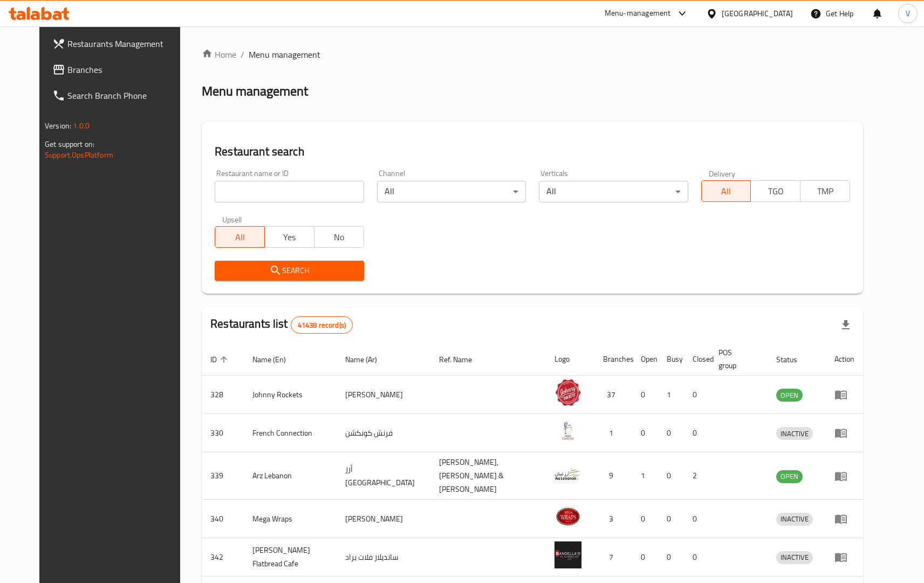  Describe the element at coordinates (671, 359) in the screenshot. I see `th: Busy` at that location.